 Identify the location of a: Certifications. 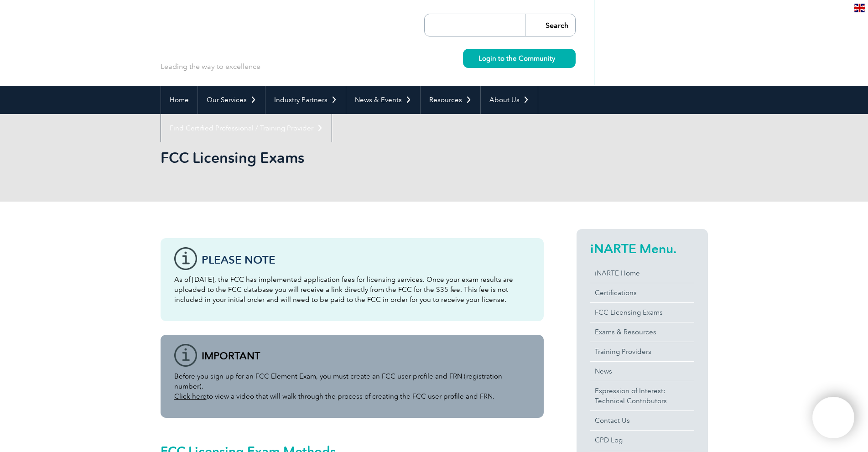
(642, 293).